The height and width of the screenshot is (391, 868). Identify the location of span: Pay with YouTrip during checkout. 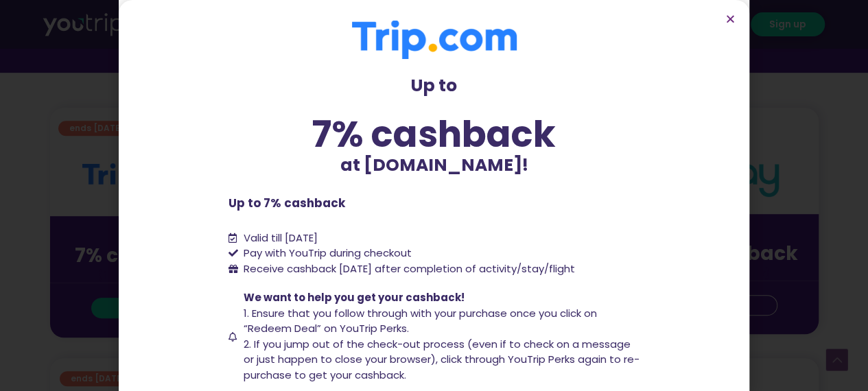
(326, 253).